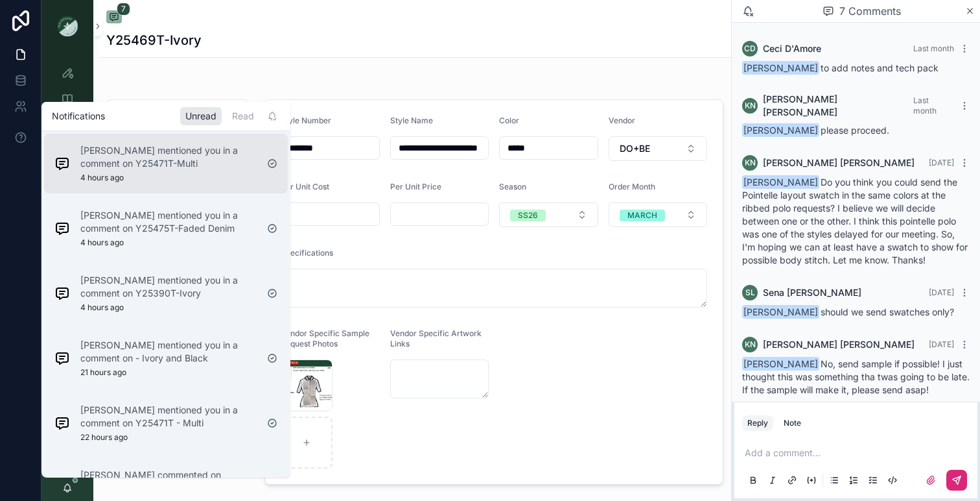 This screenshot has height=501, width=980. Describe the element at coordinates (243, 117) in the screenshot. I see `div: Read` at that location.